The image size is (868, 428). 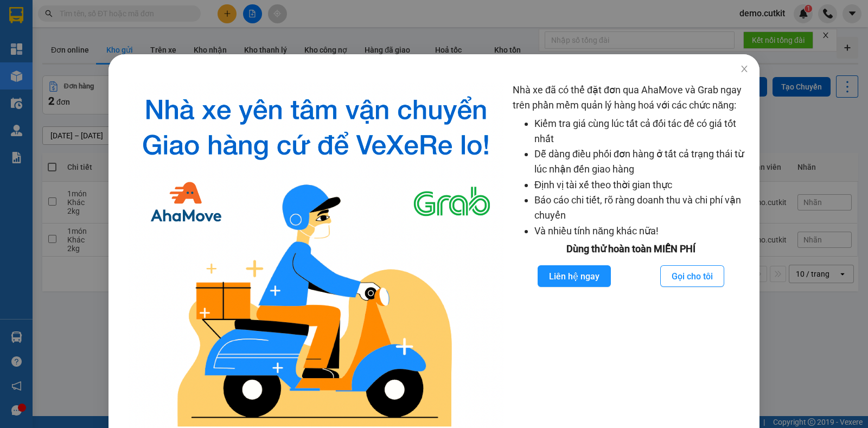 I want to click on li: Và nhiều tính năng khác nữa!, so click(x=641, y=231).